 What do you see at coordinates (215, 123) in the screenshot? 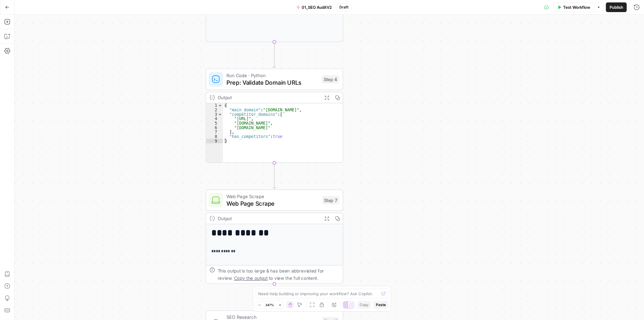
I see `div: 5` at bounding box center [215, 123].